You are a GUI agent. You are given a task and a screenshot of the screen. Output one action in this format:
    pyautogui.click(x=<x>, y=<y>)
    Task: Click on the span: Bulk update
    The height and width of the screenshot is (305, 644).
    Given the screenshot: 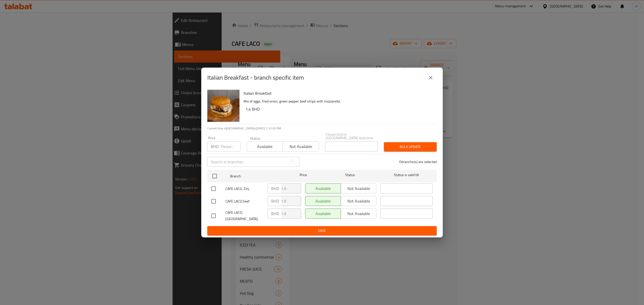 What is the action you would take?
    pyautogui.click(x=410, y=147)
    